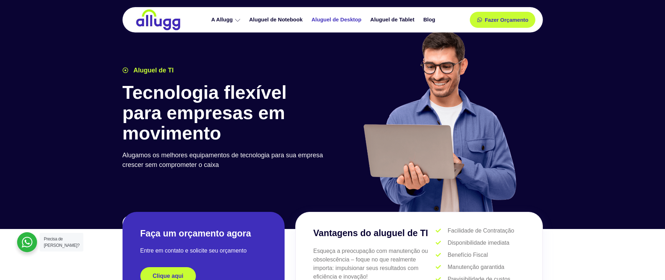 The image size is (665, 280). I want to click on span: Aluguel de TI, so click(153, 70).